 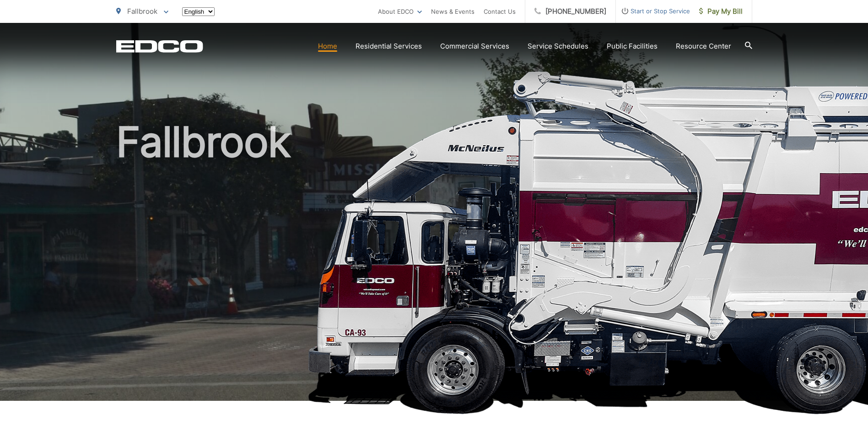 I want to click on a: About EDCO, so click(x=400, y=11).